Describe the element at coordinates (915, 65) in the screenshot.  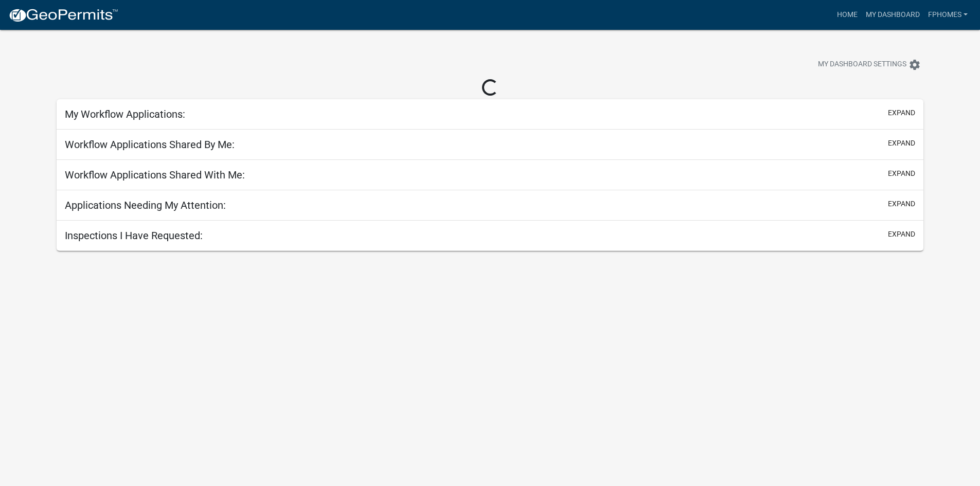
I see `i: settings` at that location.